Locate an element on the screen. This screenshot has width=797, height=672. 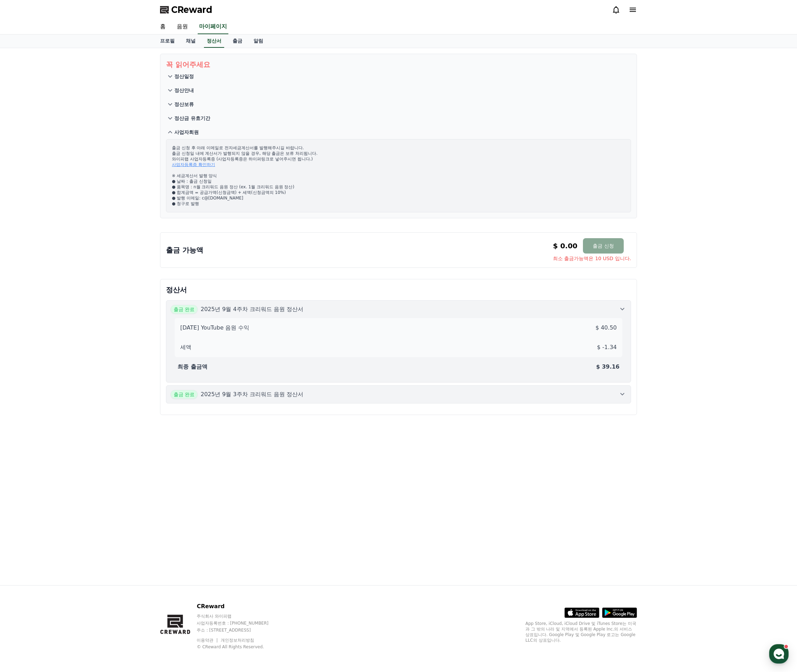
p: 최종 출금액 is located at coordinates (193, 367).